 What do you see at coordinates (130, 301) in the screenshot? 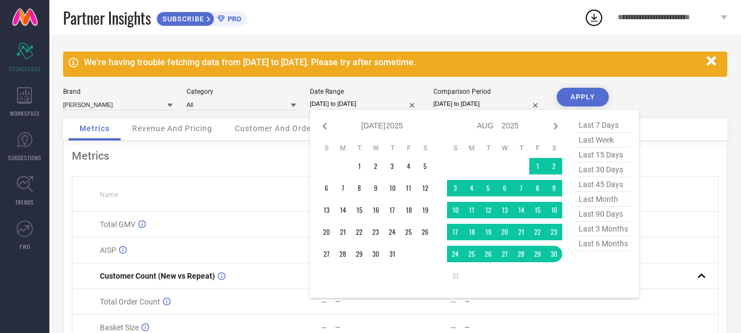
I see `span: Total Order Count` at bounding box center [130, 301].